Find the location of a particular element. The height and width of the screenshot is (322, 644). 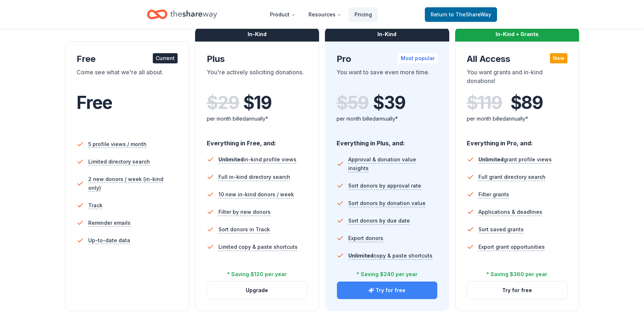

div: In-Kind + Grants is located at coordinates (517, 34).